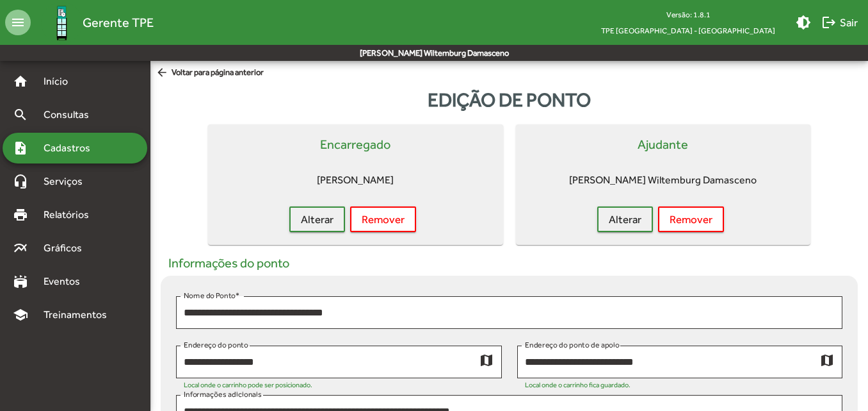  I want to click on span: Gráficos, so click(67, 248).